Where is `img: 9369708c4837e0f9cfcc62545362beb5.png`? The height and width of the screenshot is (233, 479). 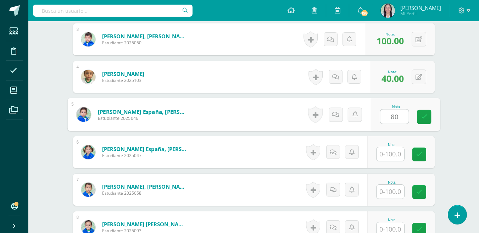 img: 9369708c4837e0f9cfcc62545362beb5.png is located at coordinates (388, 11).